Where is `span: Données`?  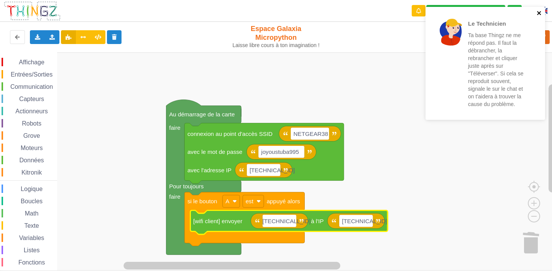
span: Données is located at coordinates (32, 160).